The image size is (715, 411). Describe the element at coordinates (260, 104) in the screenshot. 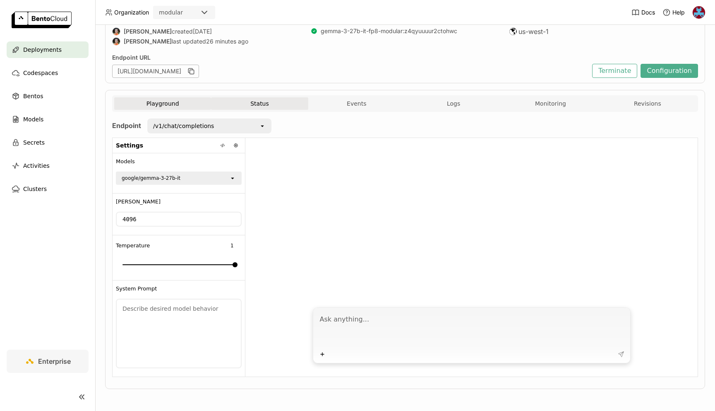

I see `button: Status` at that location.